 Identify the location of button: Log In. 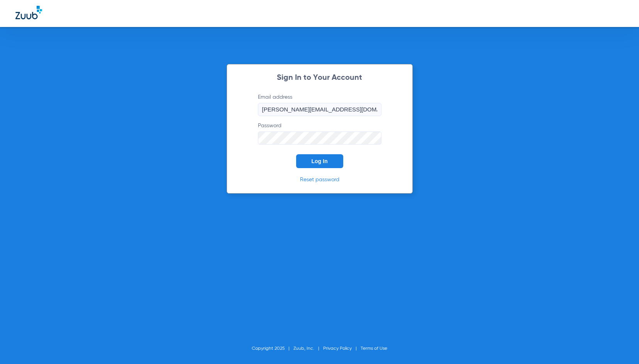
(320, 161).